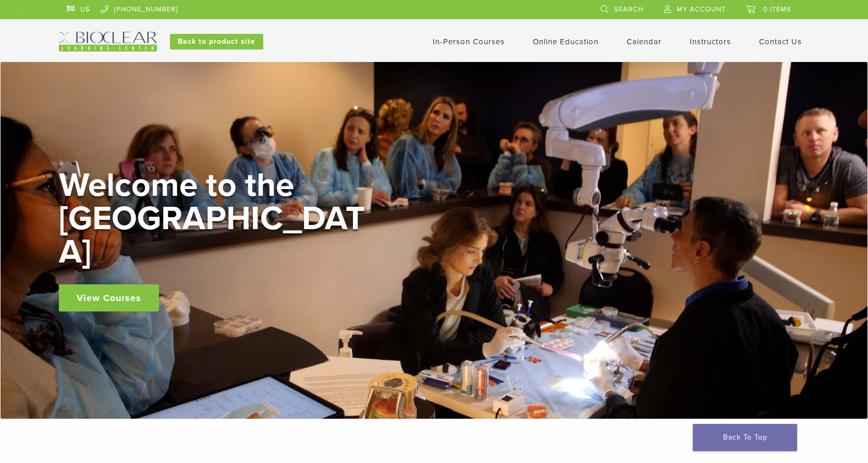 The width and height of the screenshot is (868, 463). What do you see at coordinates (777, 10) in the screenshot?
I see `span: 0 items` at bounding box center [777, 10].